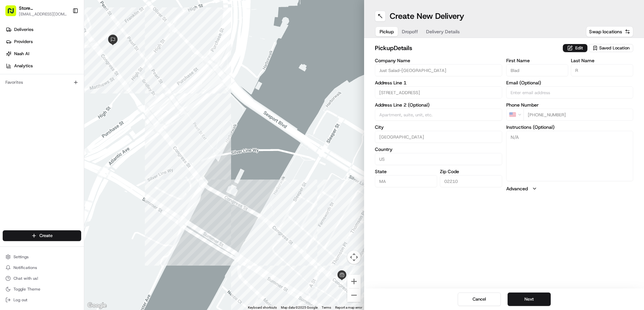 The image size is (644, 310). What do you see at coordinates (611, 48) in the screenshot?
I see `button: Saved Location` at bounding box center [611, 48].